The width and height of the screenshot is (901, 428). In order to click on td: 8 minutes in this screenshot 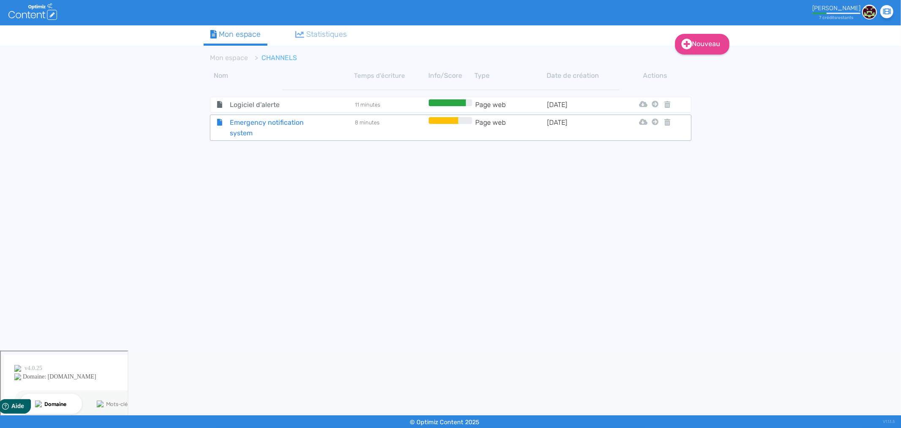, I will do `click(391, 128)`.